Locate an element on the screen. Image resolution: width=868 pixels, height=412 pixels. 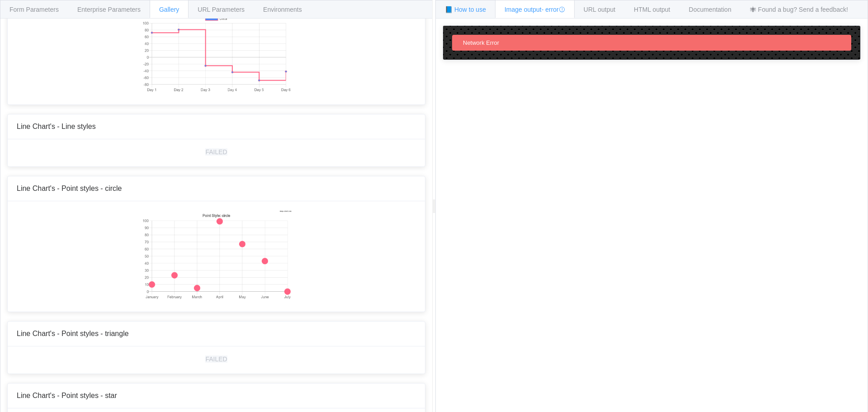
span: Documentation is located at coordinates (710, 10).